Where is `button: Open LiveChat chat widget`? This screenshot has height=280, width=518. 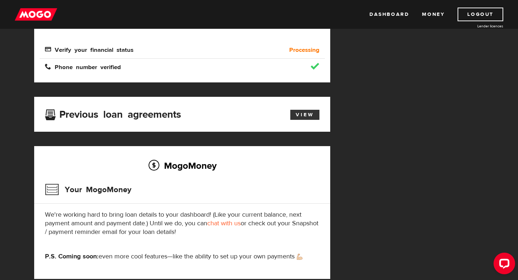 button: Open LiveChat chat widget is located at coordinates (17, 14).